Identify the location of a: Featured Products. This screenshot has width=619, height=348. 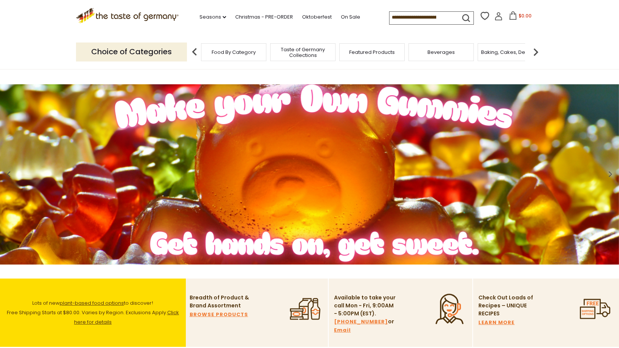
(372, 52).